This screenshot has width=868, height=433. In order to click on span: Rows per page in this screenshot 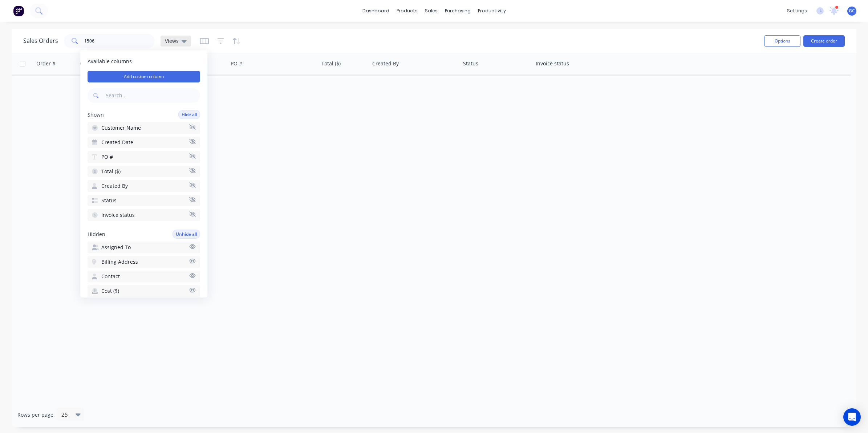, I will do `click(35, 415)`.